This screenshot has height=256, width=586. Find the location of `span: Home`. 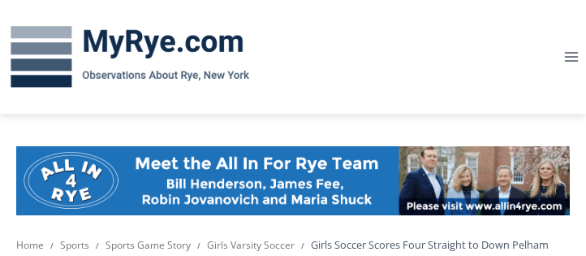

span: Home is located at coordinates (30, 244).